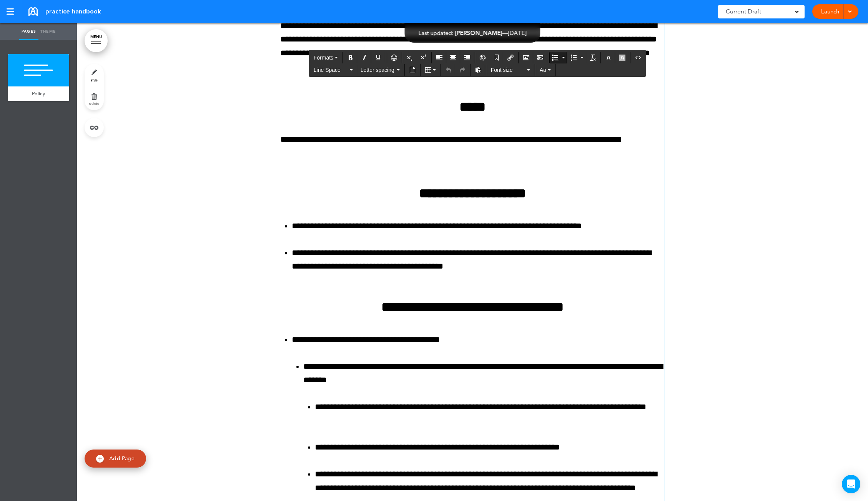 This screenshot has height=501, width=868. I want to click on div: Clear formatting, so click(593, 57).